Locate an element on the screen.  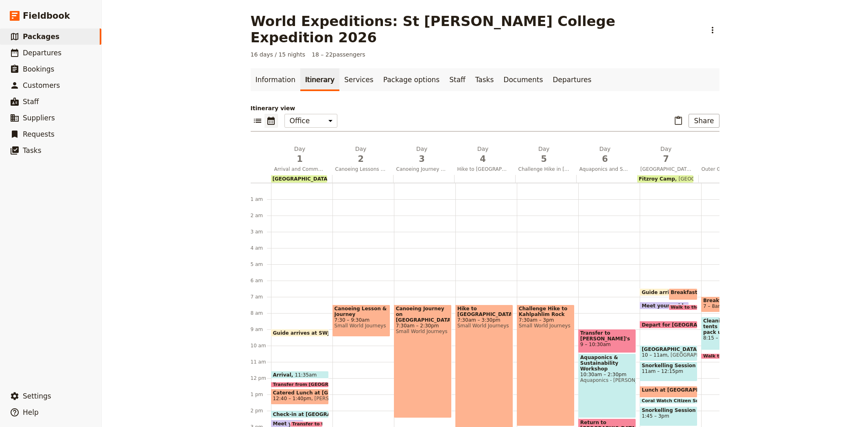
span: Staff is located at coordinates (31, 102).